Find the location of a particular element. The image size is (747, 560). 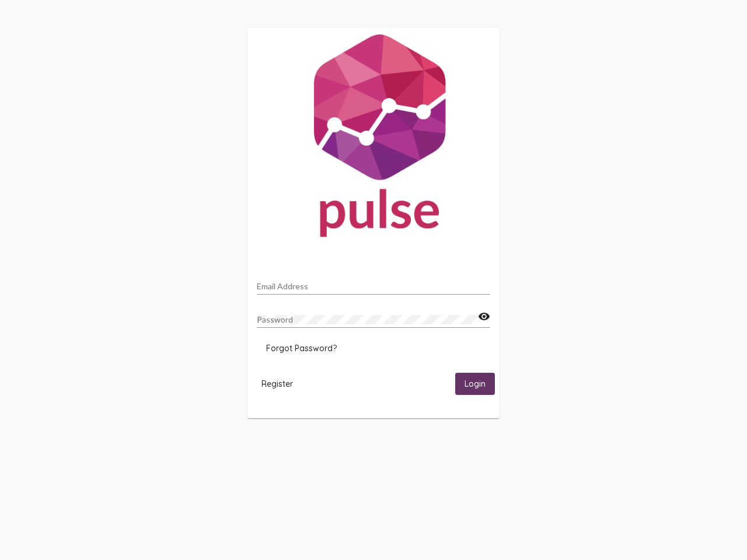

span: Register is located at coordinates (277, 383).